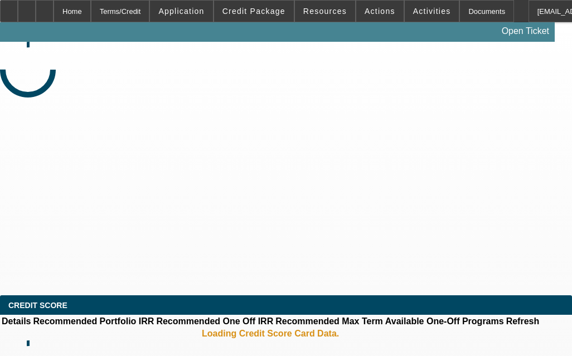 Image resolution: width=572 pixels, height=356 pixels. What do you see at coordinates (181, 11) in the screenshot?
I see `span: Application` at bounding box center [181, 11].